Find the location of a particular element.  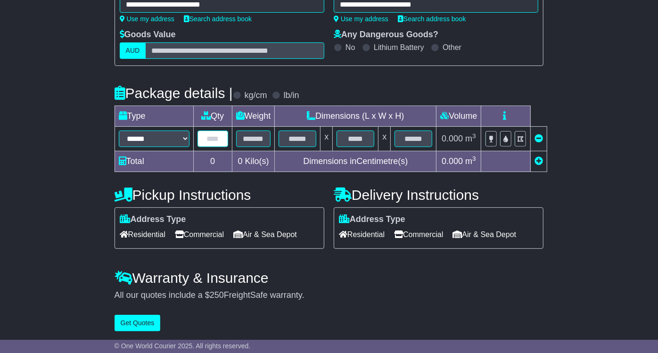

span: 250 is located at coordinates (217, 295).